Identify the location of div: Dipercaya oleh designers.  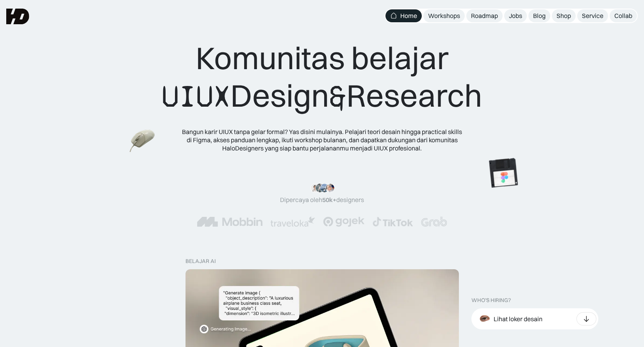
(322, 200).